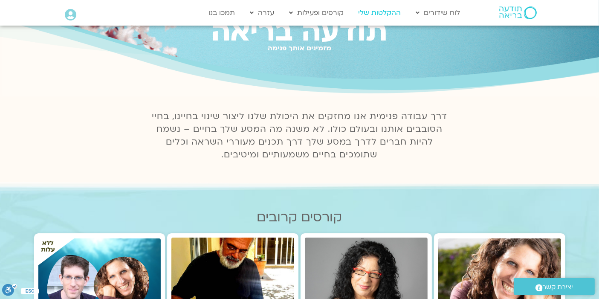  What do you see at coordinates (300, 217) in the screenshot?
I see `h2: קורסים קרובים` at bounding box center [300, 217].